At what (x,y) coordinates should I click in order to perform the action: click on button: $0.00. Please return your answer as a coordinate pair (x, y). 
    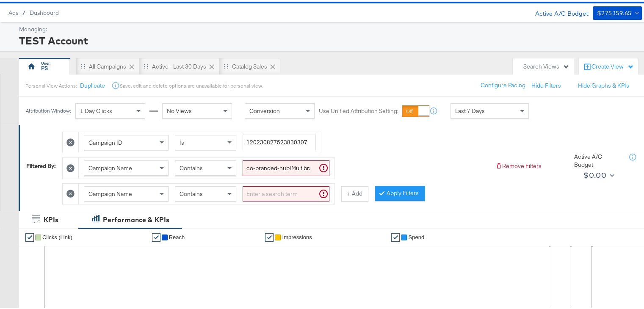
    Looking at the image, I should click on (598, 173).